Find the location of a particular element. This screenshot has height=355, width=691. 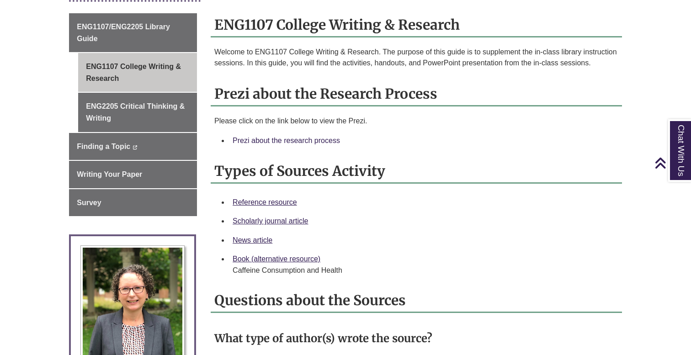

div: Caffeine Consumption and Health is located at coordinates (424, 271).